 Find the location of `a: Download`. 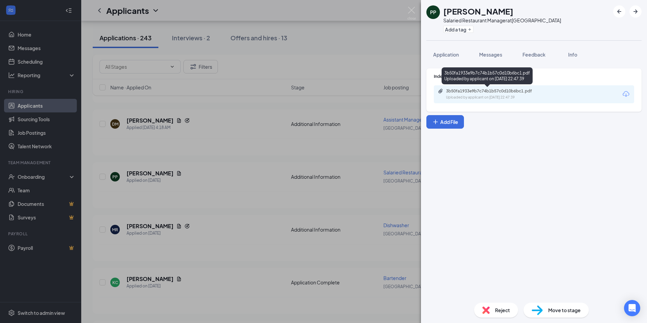

a: Download is located at coordinates (626, 94).